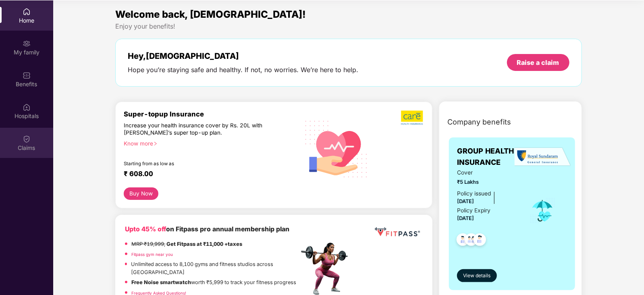 The height and width of the screenshot is (295, 644). I want to click on span: Company benefits, so click(479, 122).